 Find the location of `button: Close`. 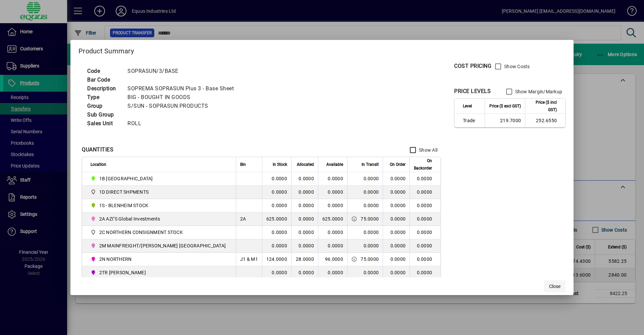

button: Close is located at coordinates (555, 286).